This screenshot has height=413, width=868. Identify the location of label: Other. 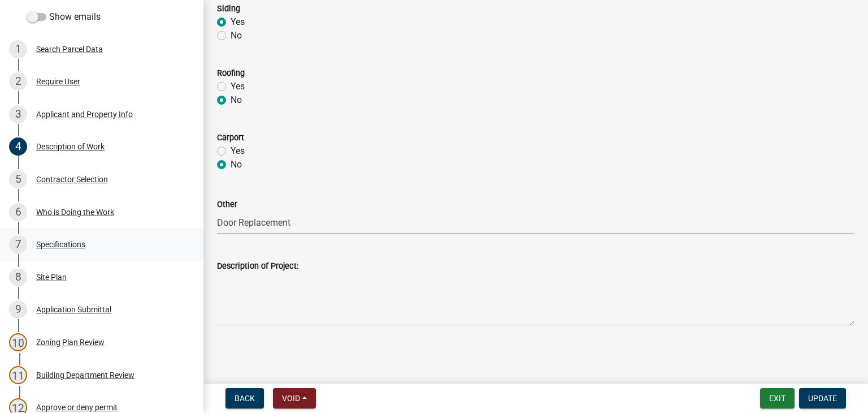
(227, 205).